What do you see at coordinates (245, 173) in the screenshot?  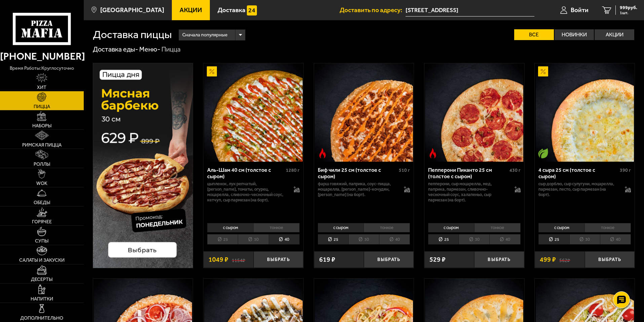 I see `div: Аль-Шам 40 см (толстое с сыром)` at bounding box center [245, 173].